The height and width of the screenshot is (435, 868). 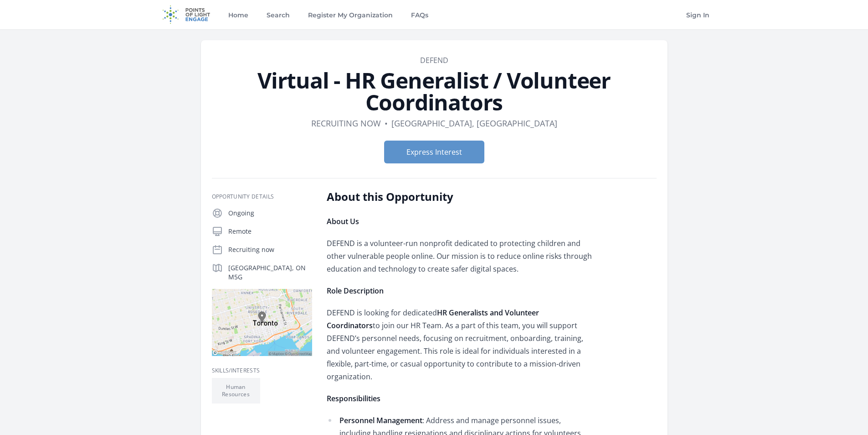 I want to click on dd: Recruiting now, so click(x=346, y=123).